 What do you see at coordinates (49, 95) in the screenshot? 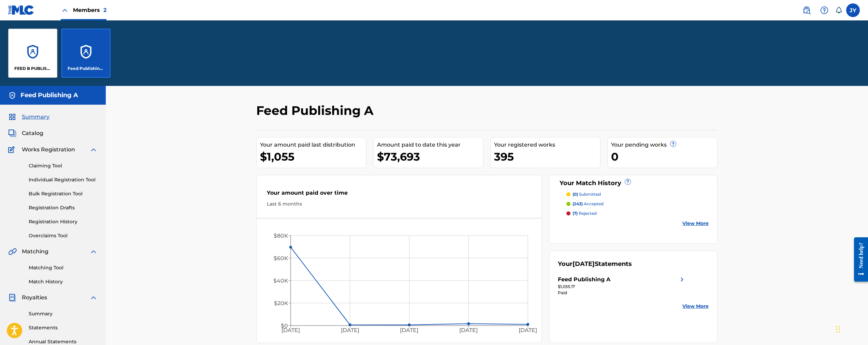
I see `h5: Feed Publishing A` at bounding box center [49, 95].